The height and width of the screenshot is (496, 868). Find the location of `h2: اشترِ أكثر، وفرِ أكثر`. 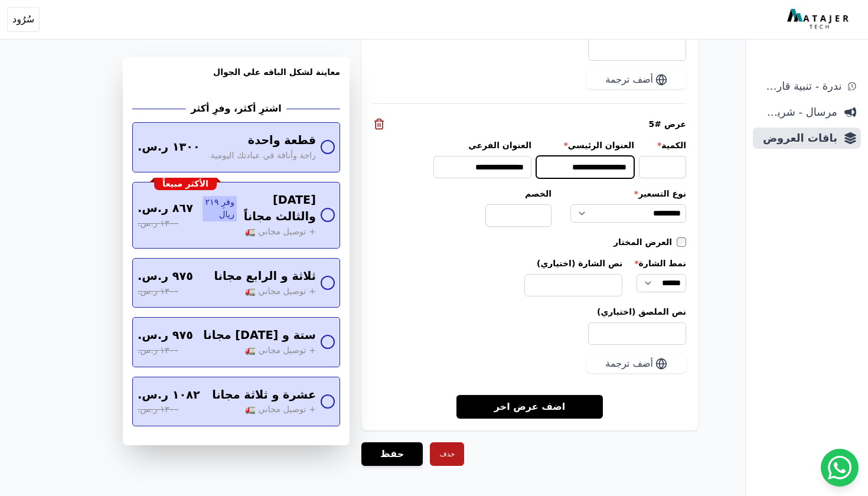

h2: اشترِ أكثر، وفرِ أكثر is located at coordinates (236, 109).